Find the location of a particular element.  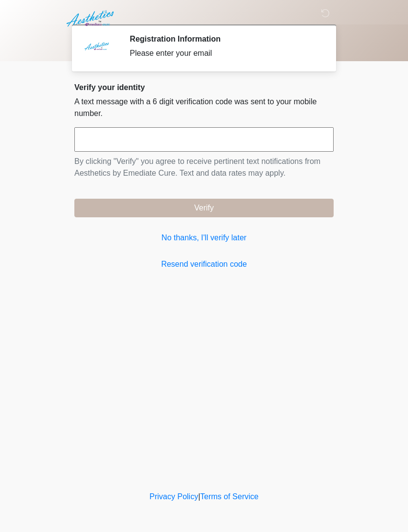

p: By clicking "Verify" you agree to receive pertinent text notifications from Aesthetics by Emediat... is located at coordinates (204, 167).